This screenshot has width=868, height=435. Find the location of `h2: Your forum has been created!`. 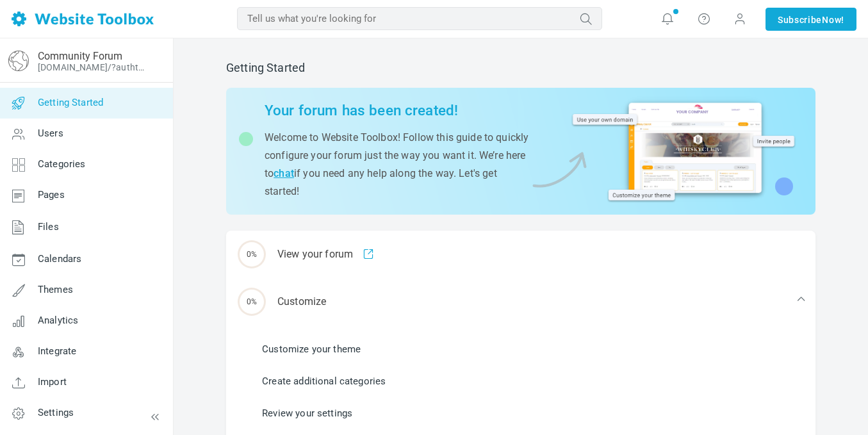

h2: Your forum has been created! is located at coordinates (396, 110).